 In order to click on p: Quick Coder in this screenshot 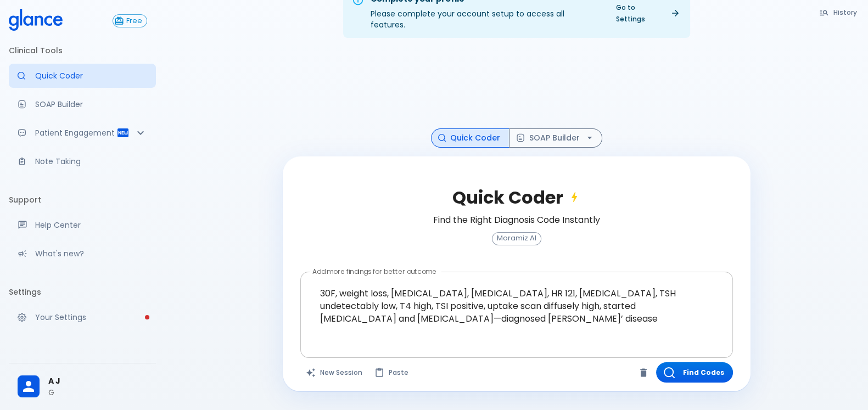, I will do `click(91, 76)`.